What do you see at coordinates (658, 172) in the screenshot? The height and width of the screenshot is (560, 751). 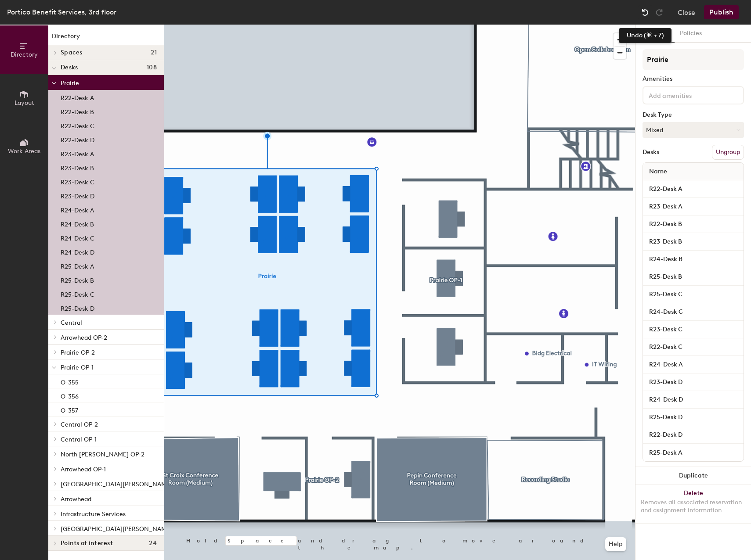 I see `span: Name` at bounding box center [658, 172].